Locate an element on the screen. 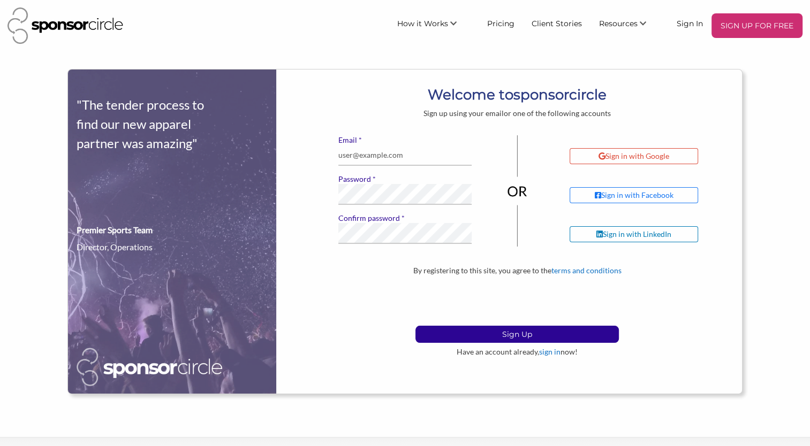 The height and width of the screenshot is (446, 810). a: Pricing is located at coordinates (500, 23).